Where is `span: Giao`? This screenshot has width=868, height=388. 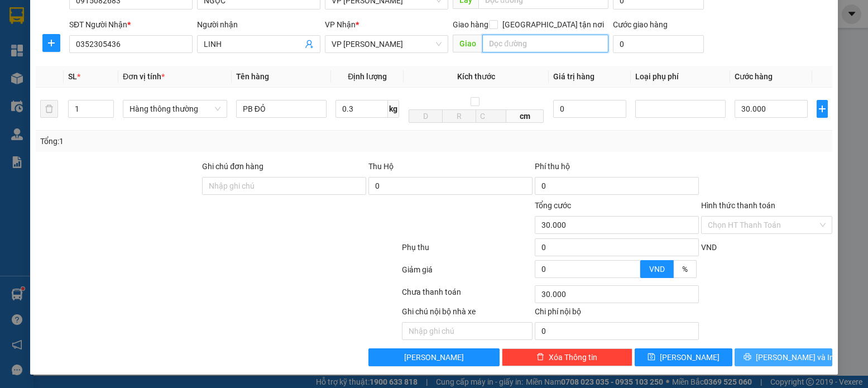 span: Giao is located at coordinates (467, 43).